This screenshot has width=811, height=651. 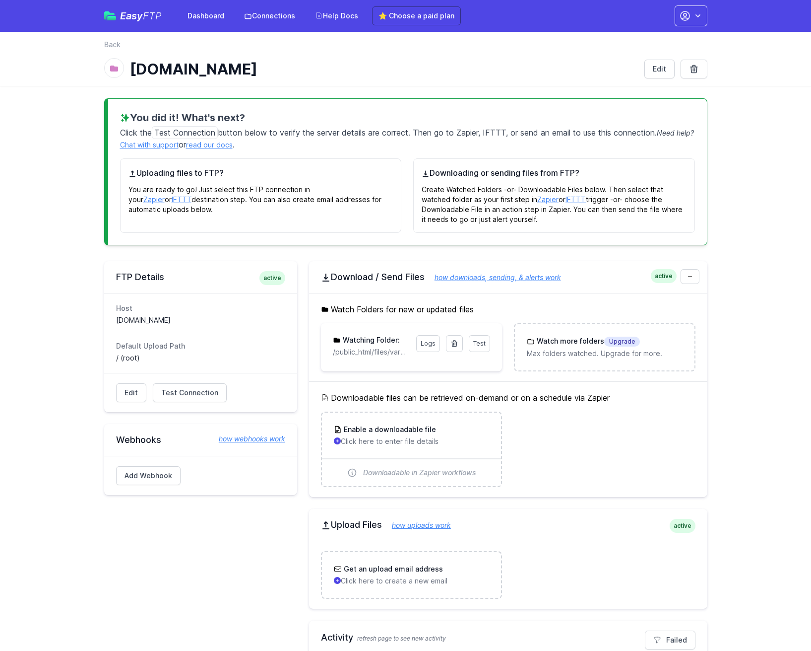 What do you see at coordinates (206, 16) in the screenshot?
I see `a: Dashboard` at bounding box center [206, 16].